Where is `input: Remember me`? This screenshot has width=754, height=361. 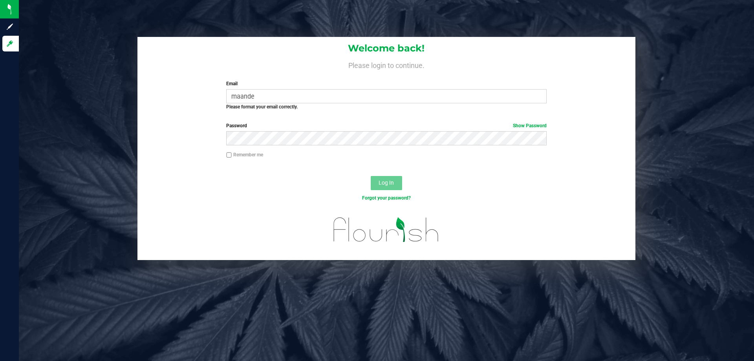 input: Remember me is located at coordinates (229, 155).